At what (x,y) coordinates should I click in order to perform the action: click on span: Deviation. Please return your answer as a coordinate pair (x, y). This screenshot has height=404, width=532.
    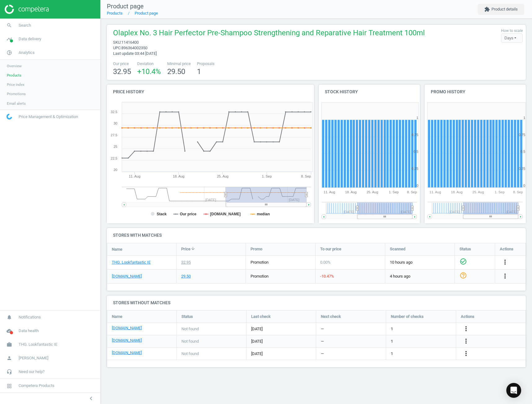
    Looking at the image, I should click on (149, 64).